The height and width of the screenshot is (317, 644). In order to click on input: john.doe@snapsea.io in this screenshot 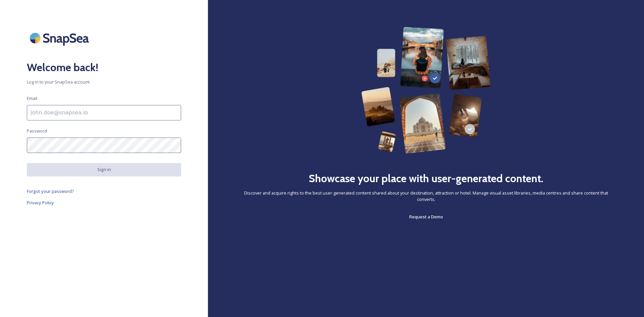, I will do `click(104, 113)`.